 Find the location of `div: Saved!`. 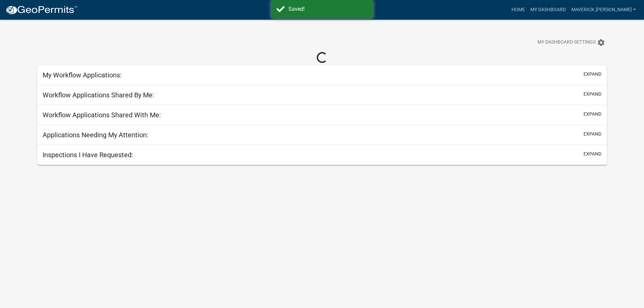

div: Saved! is located at coordinates (328, 9).